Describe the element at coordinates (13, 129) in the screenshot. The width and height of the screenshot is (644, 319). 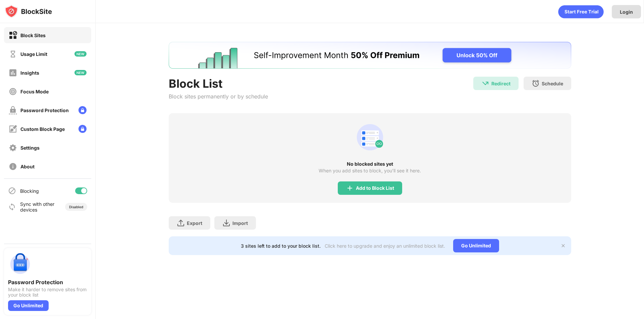
I see `img: customize-block-page-off.svg` at that location.